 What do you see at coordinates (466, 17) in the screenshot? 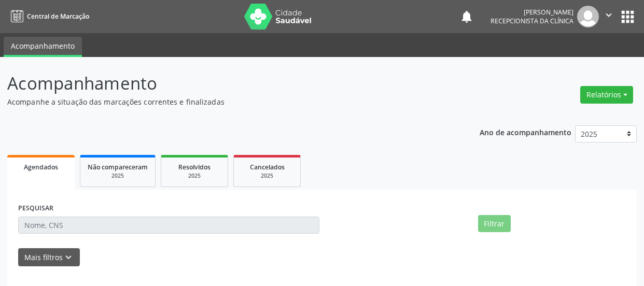
I see `button: notifications` at bounding box center [466, 17].